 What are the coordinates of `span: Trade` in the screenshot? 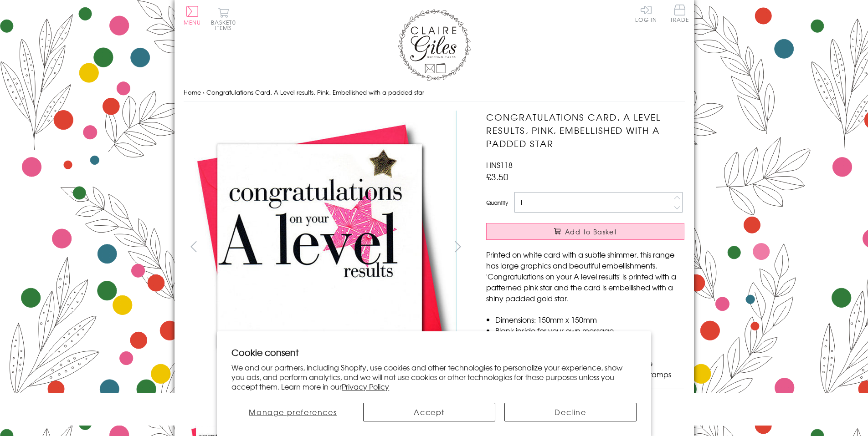 It's located at (680, 13).